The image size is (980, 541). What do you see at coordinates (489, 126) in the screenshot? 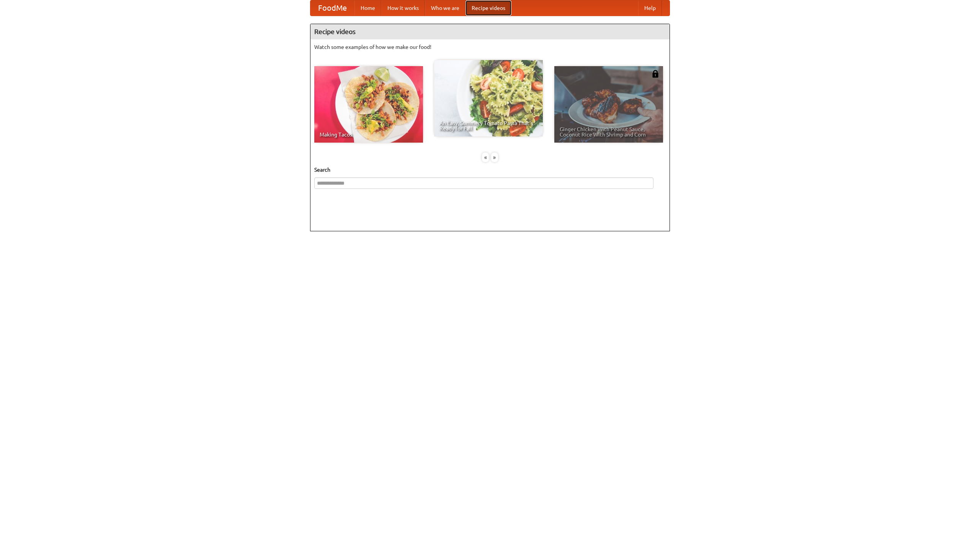
I see `span: An Easy, Summery Tomato Pasta That's Ready for Fall` at bounding box center [489, 126].